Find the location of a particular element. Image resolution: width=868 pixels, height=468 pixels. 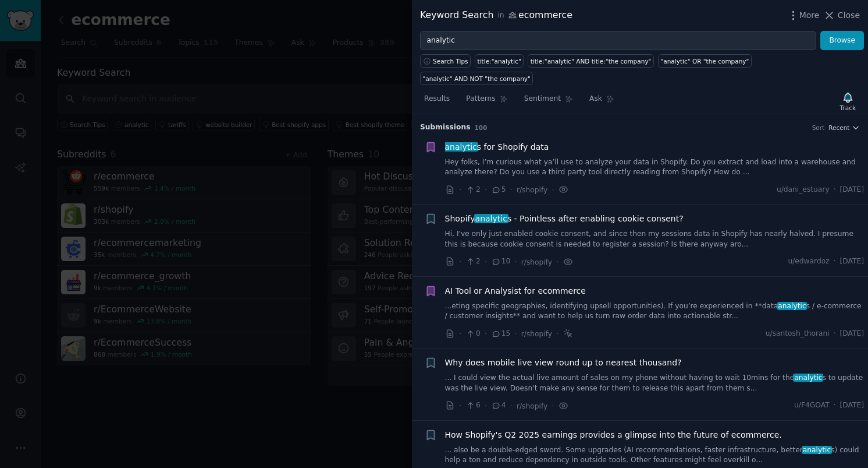

button: Search Tips is located at coordinates (445, 60).